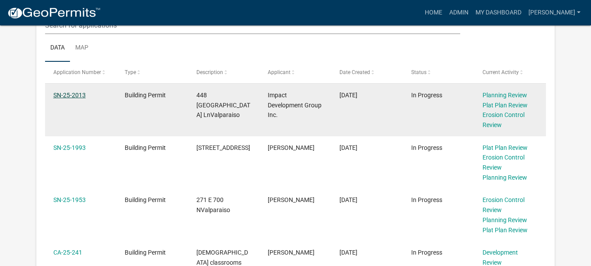 This screenshot has height=266, width=591. Describe the element at coordinates (130, 72) in the screenshot. I see `span: Type` at that location.